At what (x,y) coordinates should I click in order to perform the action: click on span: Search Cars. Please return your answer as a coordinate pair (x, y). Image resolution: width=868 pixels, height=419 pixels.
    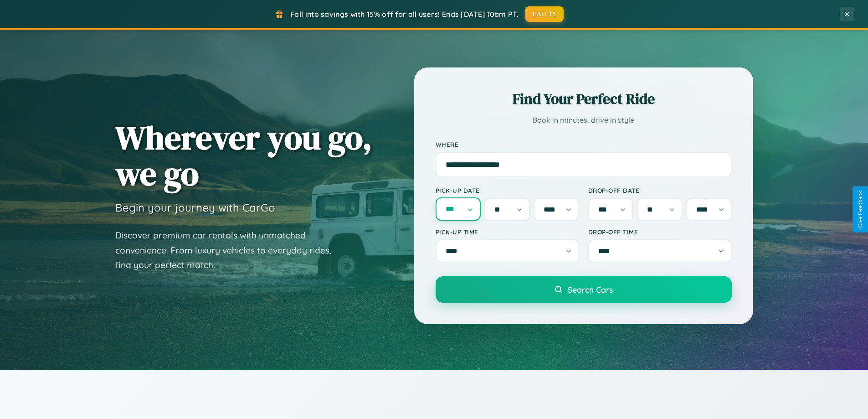
    Looking at the image, I should click on (590, 290).